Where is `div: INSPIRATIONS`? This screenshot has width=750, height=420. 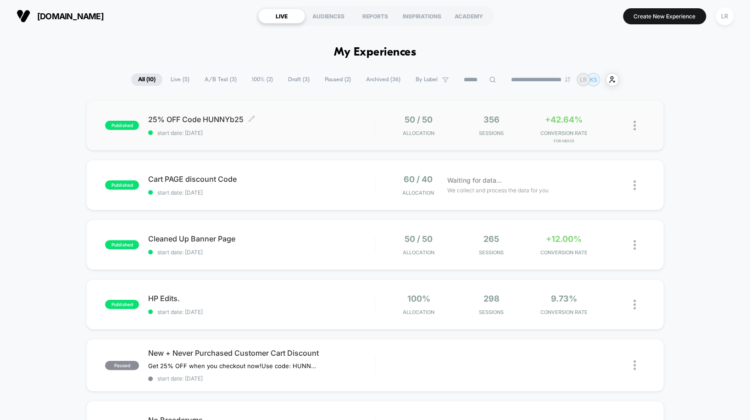 div: INSPIRATIONS is located at coordinates (422, 16).